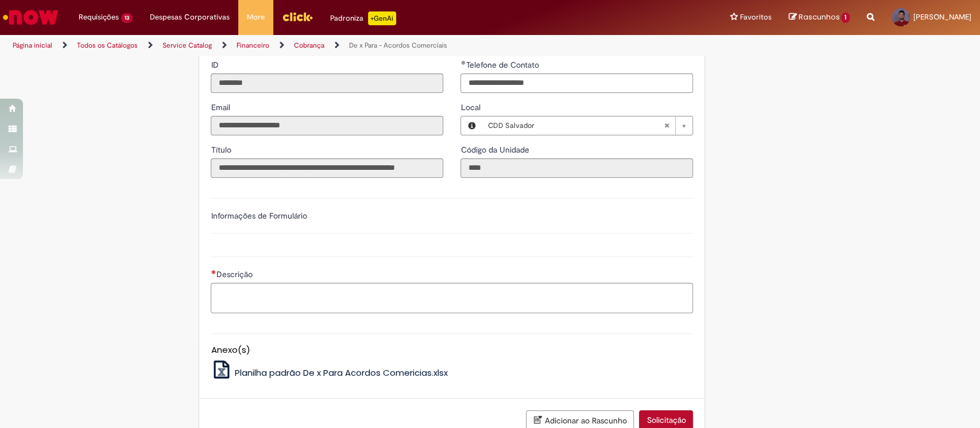 Image resolution: width=980 pixels, height=428 pixels. Describe the element at coordinates (463, 62) in the screenshot. I see `span: Obrigatório Preenchido` at that location.